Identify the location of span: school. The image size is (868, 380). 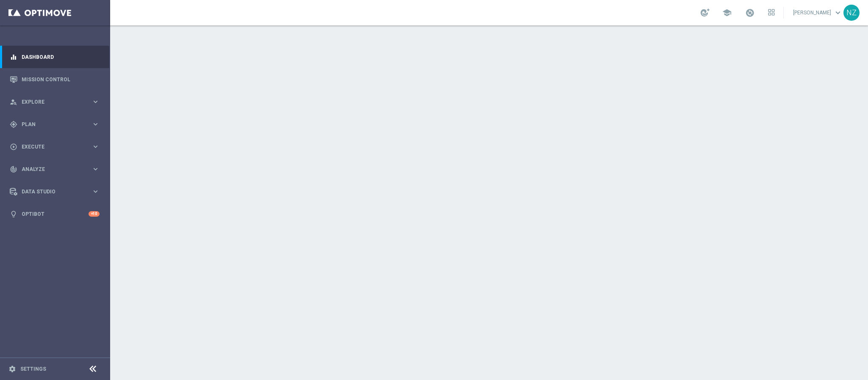
(727, 12).